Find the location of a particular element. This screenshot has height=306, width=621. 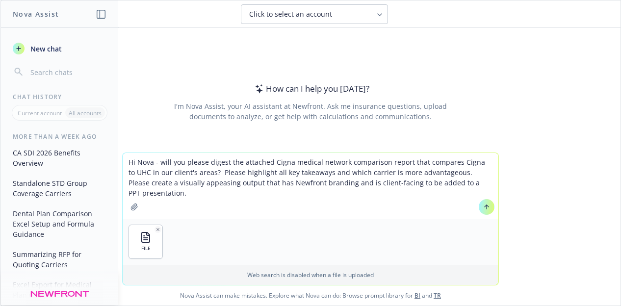

button: Excel Export for Medical Plan Comparison is located at coordinates (59, 290).